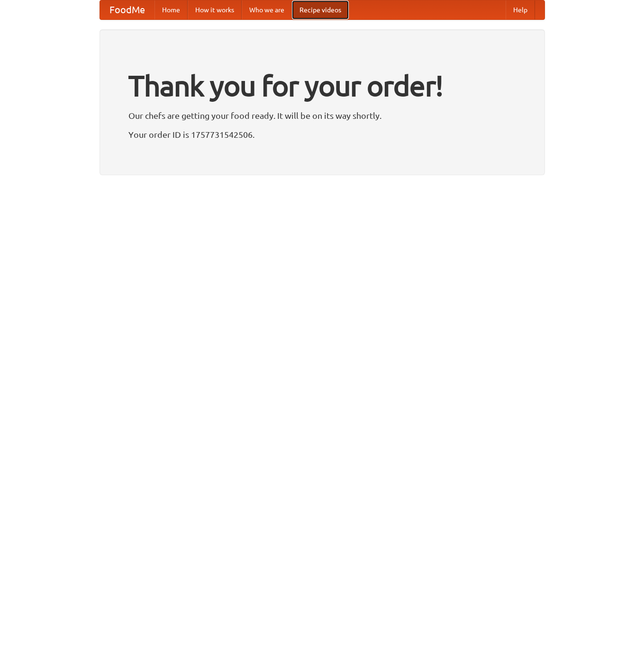 This screenshot has height=670, width=644. Describe the element at coordinates (520, 10) in the screenshot. I see `a: Help` at that location.